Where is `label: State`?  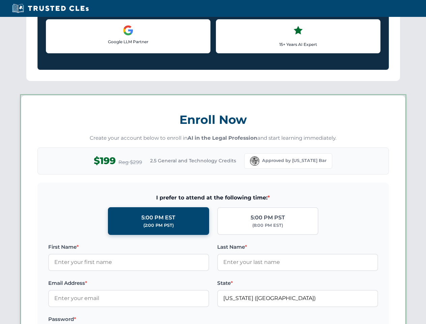 label: State is located at coordinates (298, 283).